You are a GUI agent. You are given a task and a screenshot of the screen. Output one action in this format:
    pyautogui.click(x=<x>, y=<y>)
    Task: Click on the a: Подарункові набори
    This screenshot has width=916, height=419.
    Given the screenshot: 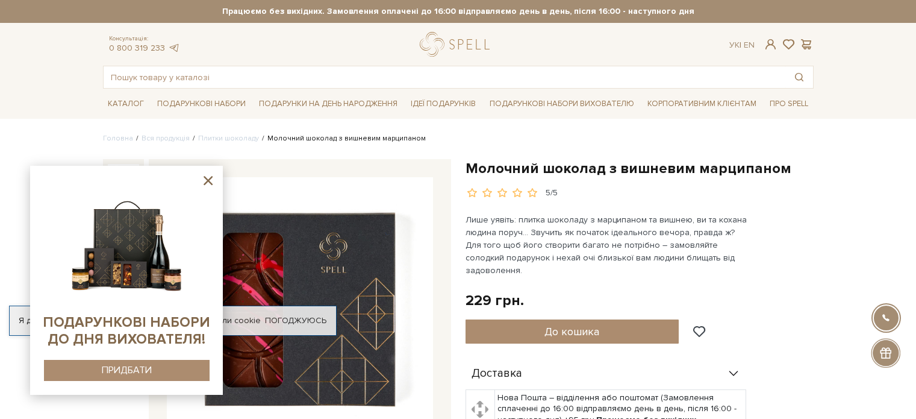 What is the action you would take?
    pyautogui.click(x=201, y=104)
    